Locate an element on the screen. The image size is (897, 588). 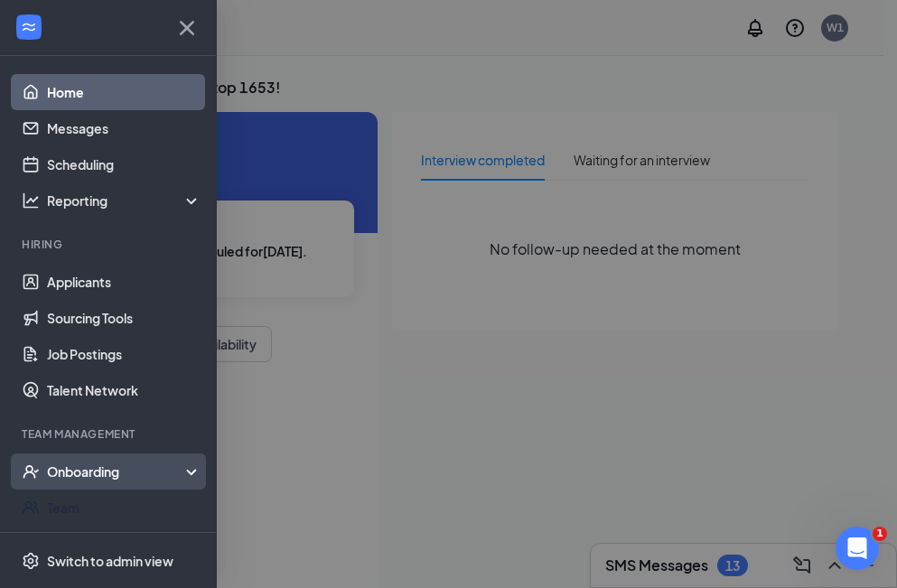
a: Job Postings is located at coordinates (124, 354).